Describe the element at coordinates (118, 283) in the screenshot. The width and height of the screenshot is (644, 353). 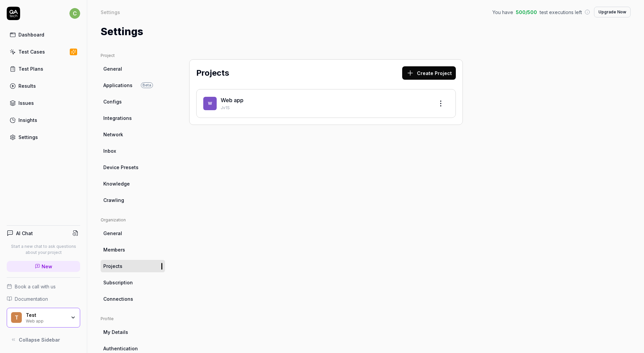
I see `span: Subscription` at that location.